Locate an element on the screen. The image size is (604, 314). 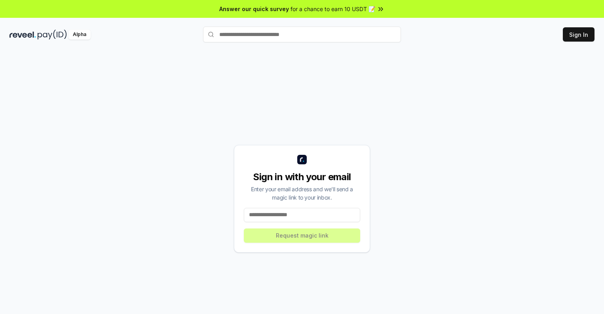
img: logo_small is located at coordinates (302, 159).